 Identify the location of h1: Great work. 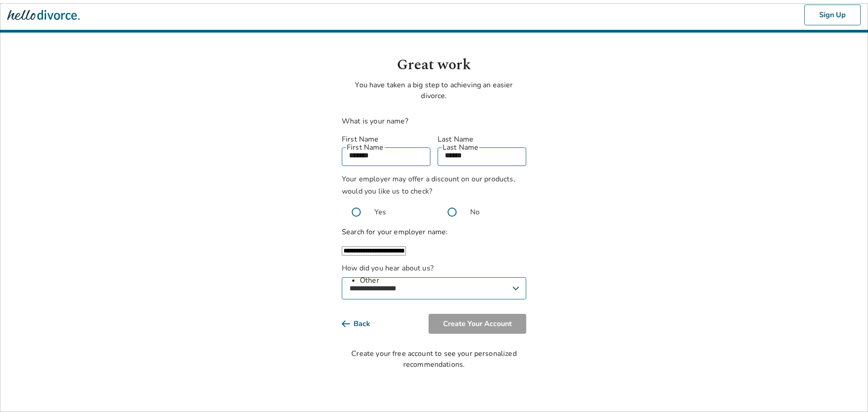
(434, 65).